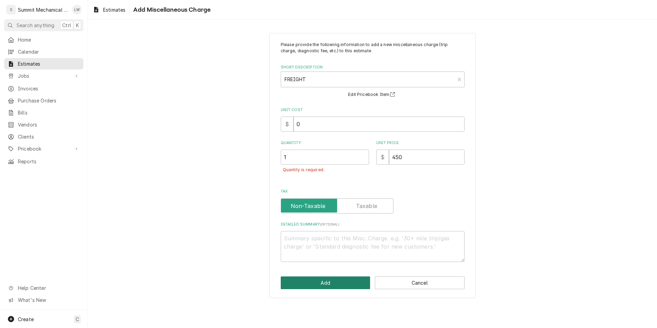  What do you see at coordinates (372, 201) in the screenshot?
I see `div: Tax` at bounding box center [372, 201].